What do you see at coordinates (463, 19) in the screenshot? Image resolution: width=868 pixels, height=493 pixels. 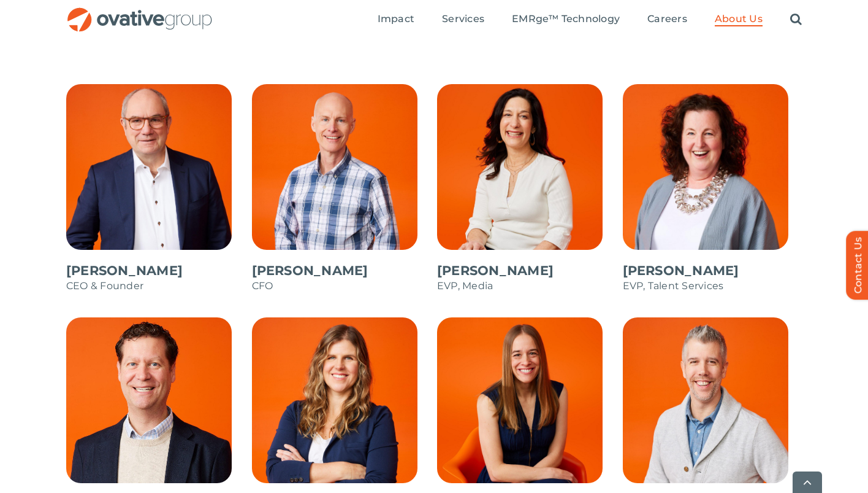 I see `span: Services` at bounding box center [463, 19].